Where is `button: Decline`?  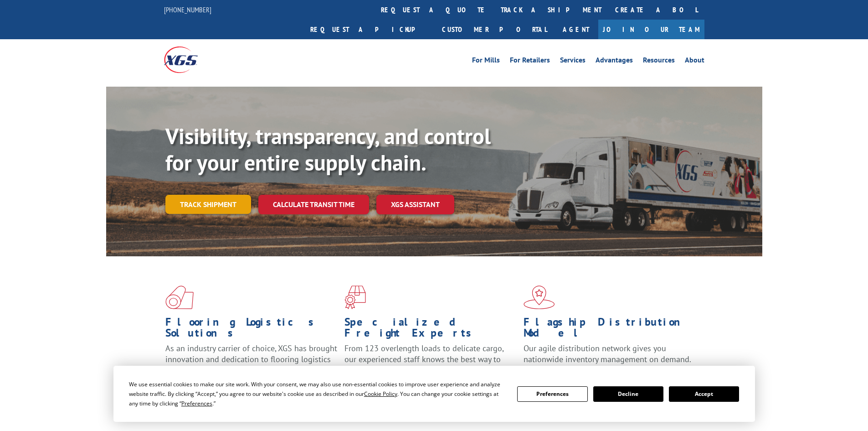
button: Decline is located at coordinates (628, 394).